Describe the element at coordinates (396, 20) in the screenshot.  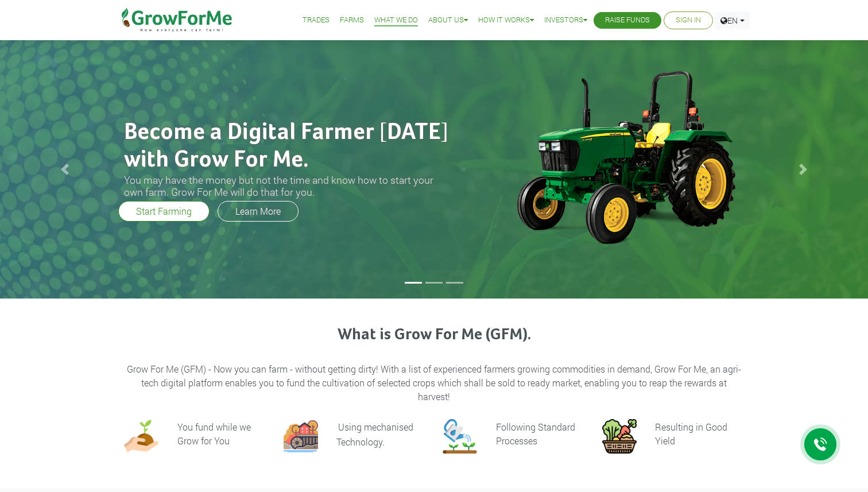
I see `a: What We Do` at that location.